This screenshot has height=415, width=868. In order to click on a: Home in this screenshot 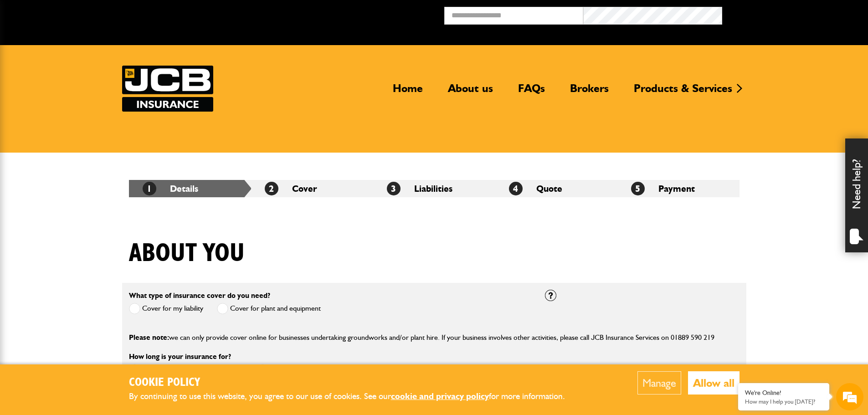, I will do `click(408, 92)`.